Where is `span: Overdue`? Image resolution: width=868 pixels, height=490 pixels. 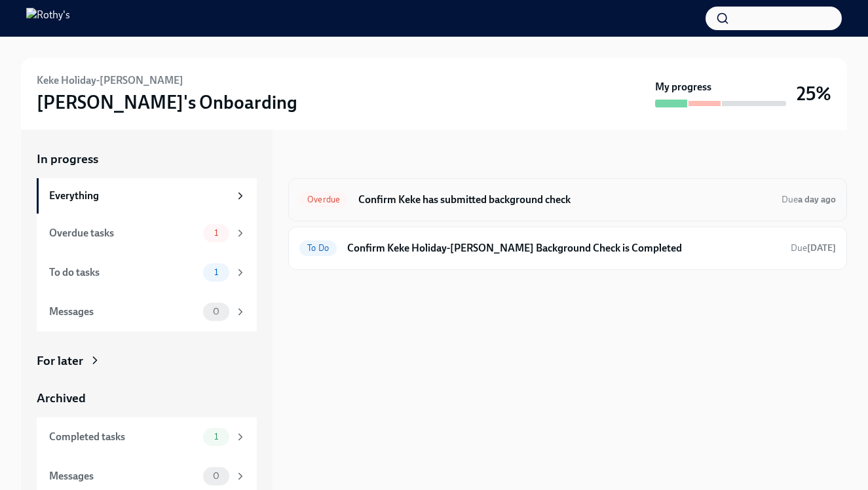 span: Overdue is located at coordinates (324, 199).